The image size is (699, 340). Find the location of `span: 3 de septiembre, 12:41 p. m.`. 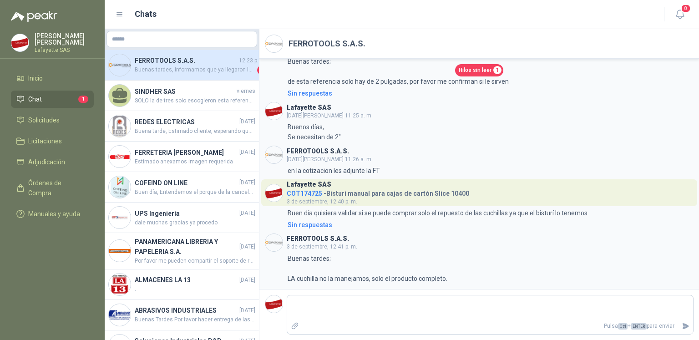

span: 3 de septiembre, 12:41 p. m. is located at coordinates (322, 247).